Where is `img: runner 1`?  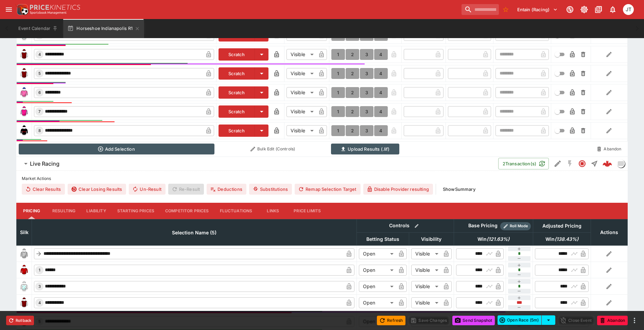 img: runner 1 is located at coordinates (24, 270).